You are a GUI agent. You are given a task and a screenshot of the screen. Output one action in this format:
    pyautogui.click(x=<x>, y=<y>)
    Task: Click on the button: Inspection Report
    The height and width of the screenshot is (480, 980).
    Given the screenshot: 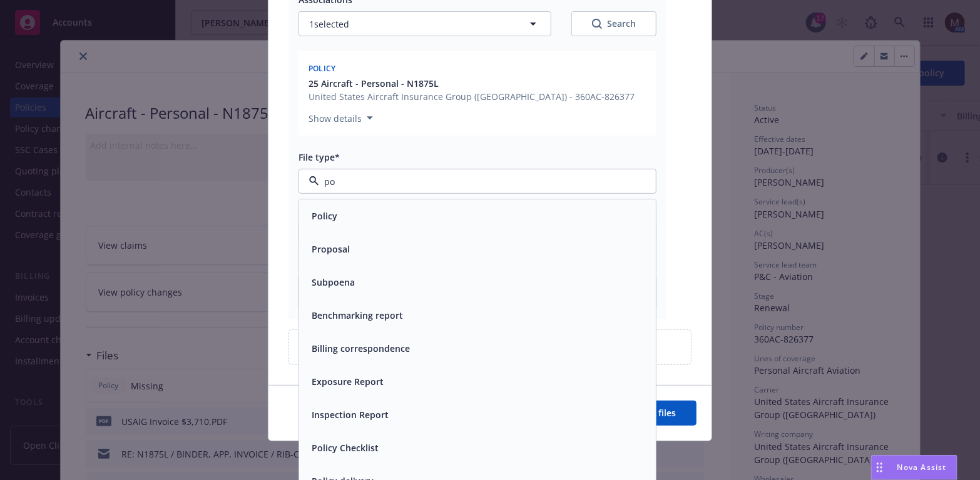 What is the action you would take?
    pyautogui.click(x=350, y=416)
    